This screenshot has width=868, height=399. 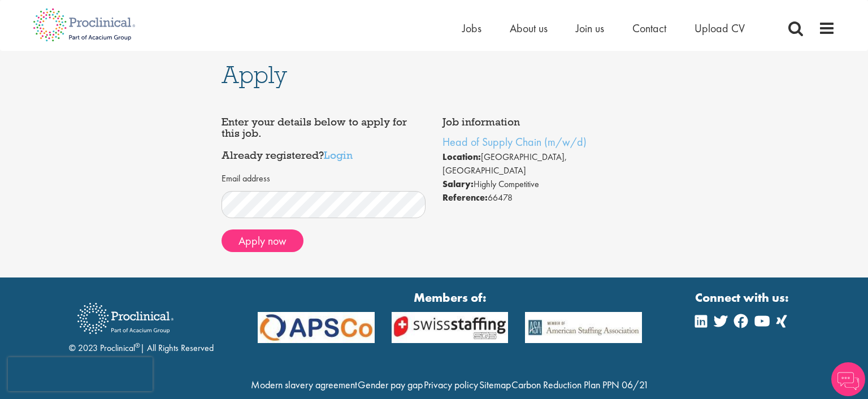 I want to click on span: Upload CV, so click(x=719, y=28).